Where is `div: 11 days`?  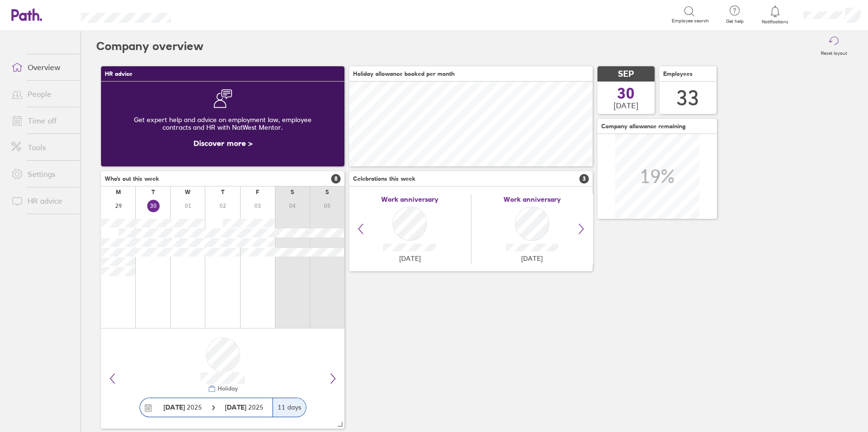 div: 11 days is located at coordinates (289, 407).